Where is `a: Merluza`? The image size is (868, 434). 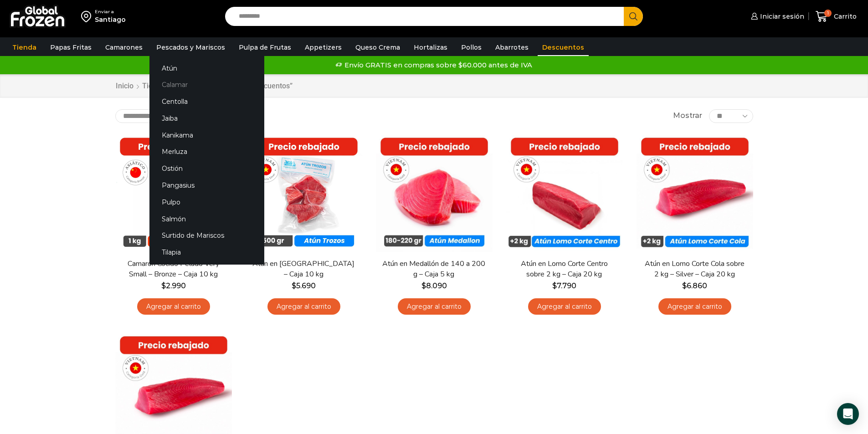
a: Merluza is located at coordinates (207, 151).